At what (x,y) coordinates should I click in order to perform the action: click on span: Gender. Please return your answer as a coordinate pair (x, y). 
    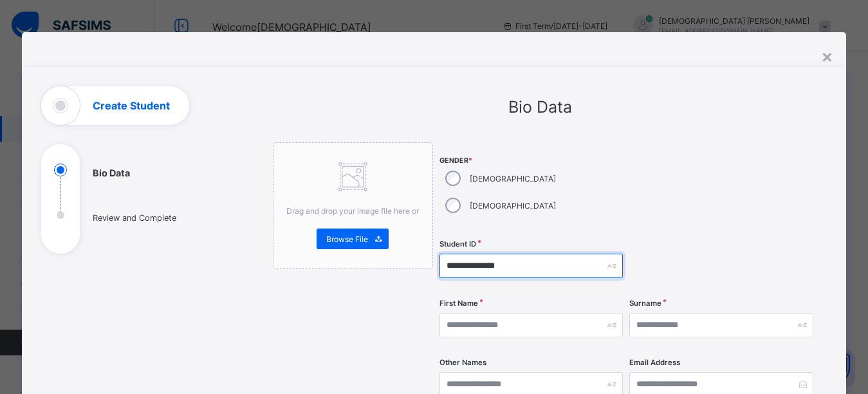
    Looking at the image, I should click on (531, 161).